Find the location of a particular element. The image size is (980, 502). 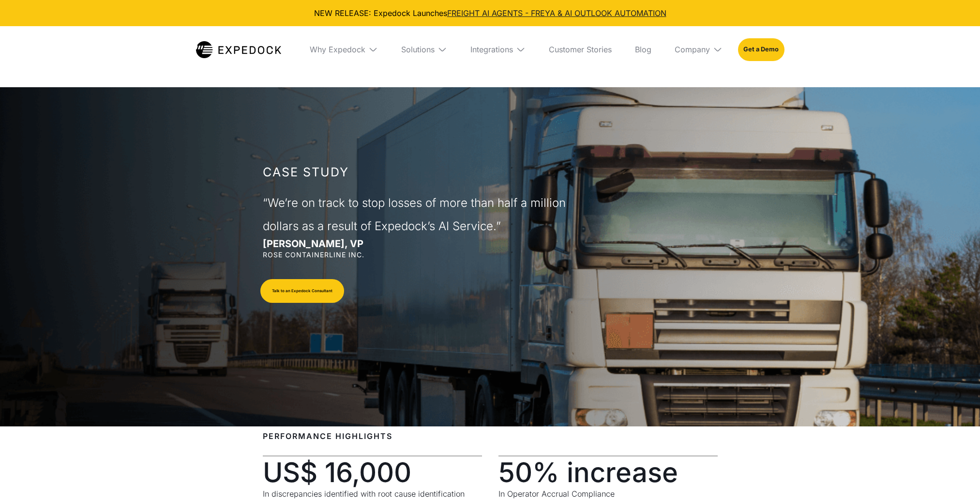

h1: US$ 16,000 is located at coordinates (372, 472).